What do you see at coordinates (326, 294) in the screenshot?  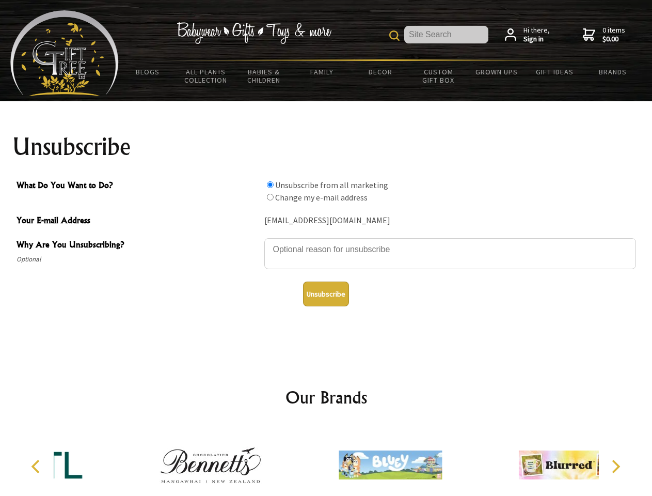 I see `button: Unsubscribe` at bounding box center [326, 294].